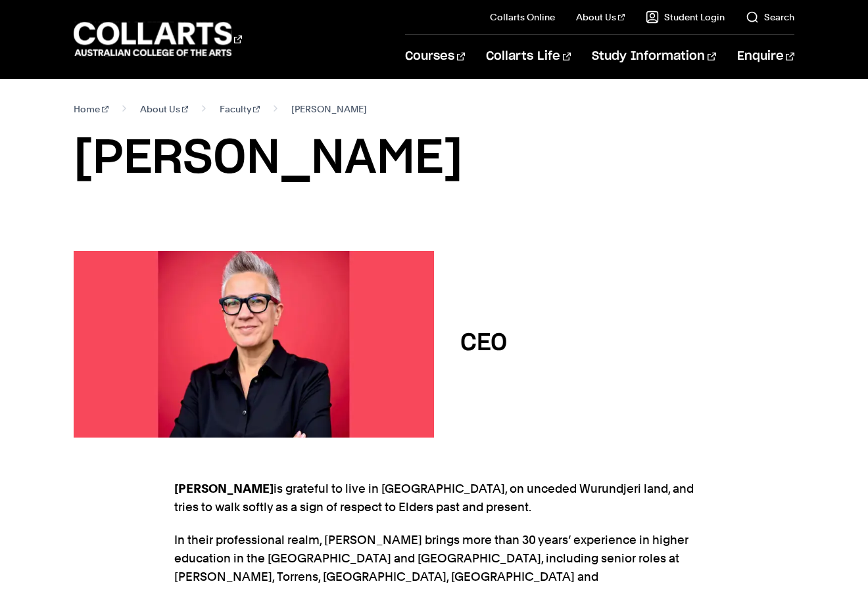 This screenshot has height=590, width=868. I want to click on h2: CEO, so click(483, 343).